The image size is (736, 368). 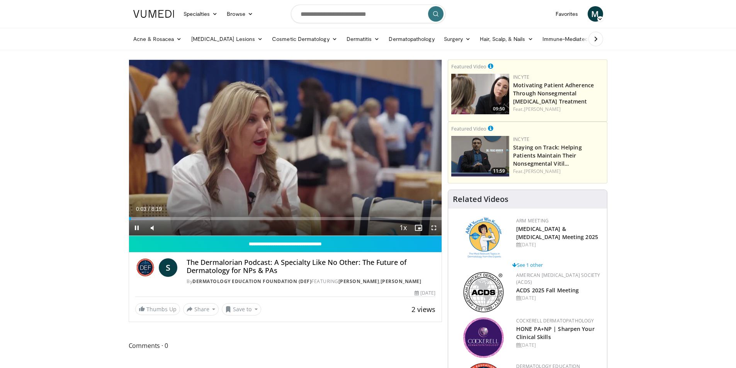 What do you see at coordinates (137, 228) in the screenshot?
I see `button: Pause` at bounding box center [137, 228].